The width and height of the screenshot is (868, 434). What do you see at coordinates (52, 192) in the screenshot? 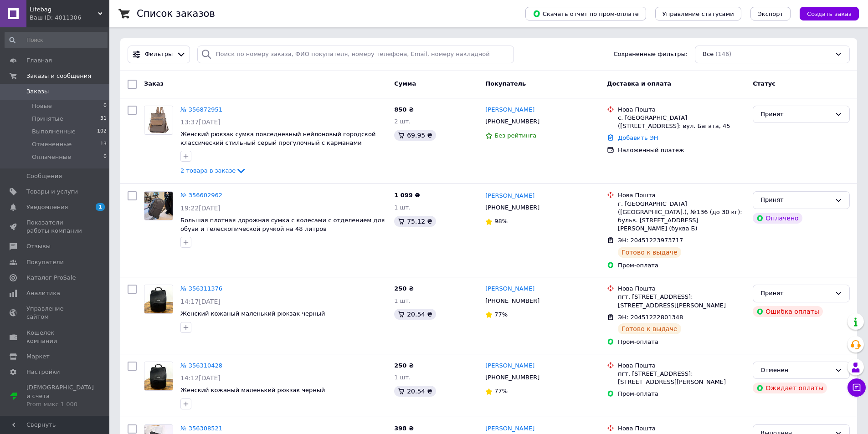
I see `span: Товары и услуги` at bounding box center [52, 192].